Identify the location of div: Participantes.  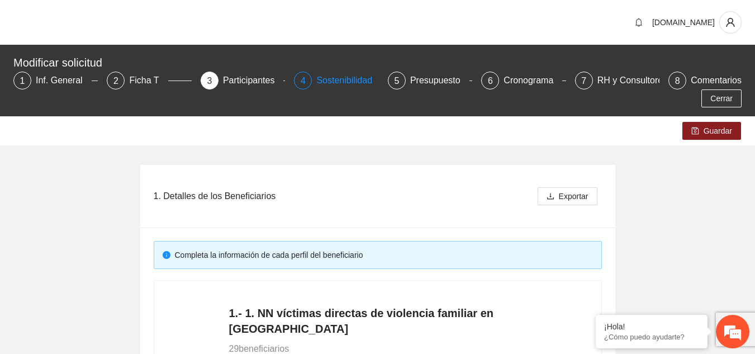
(253, 81).